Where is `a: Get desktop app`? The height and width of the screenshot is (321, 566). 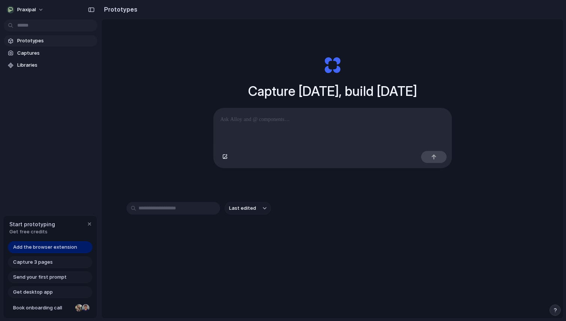
a: Get desktop app is located at coordinates (50, 292).